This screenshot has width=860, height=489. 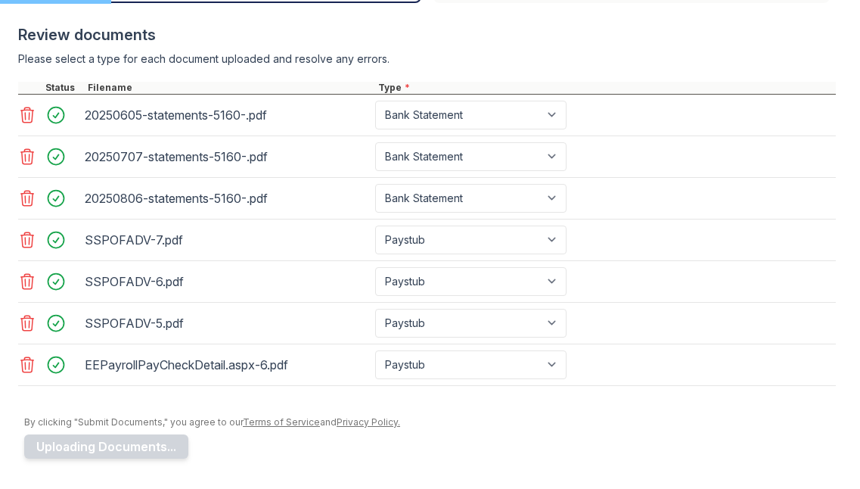 What do you see at coordinates (281, 421) in the screenshot?
I see `a: Terms of Service` at bounding box center [281, 421].